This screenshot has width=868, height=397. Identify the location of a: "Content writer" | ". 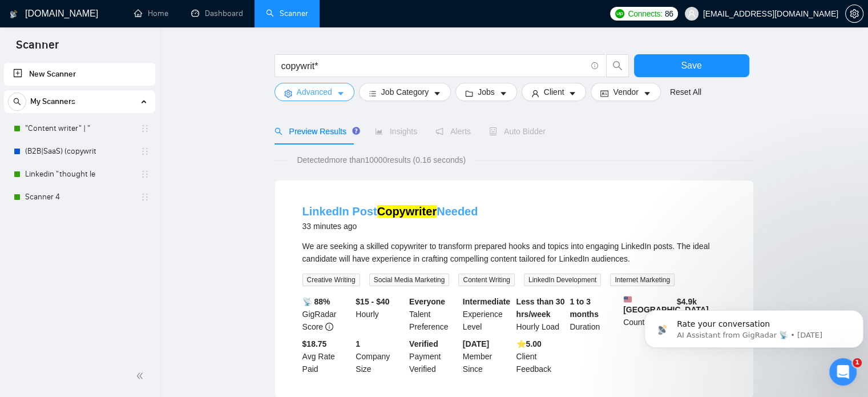
(79, 128).